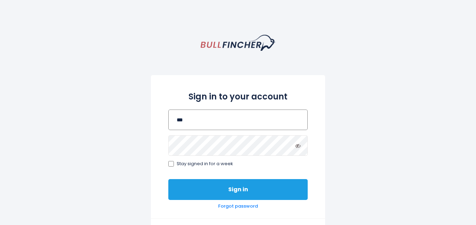 This screenshot has width=476, height=225. What do you see at coordinates (238, 43) in the screenshot?
I see `a: homepage` at bounding box center [238, 43].